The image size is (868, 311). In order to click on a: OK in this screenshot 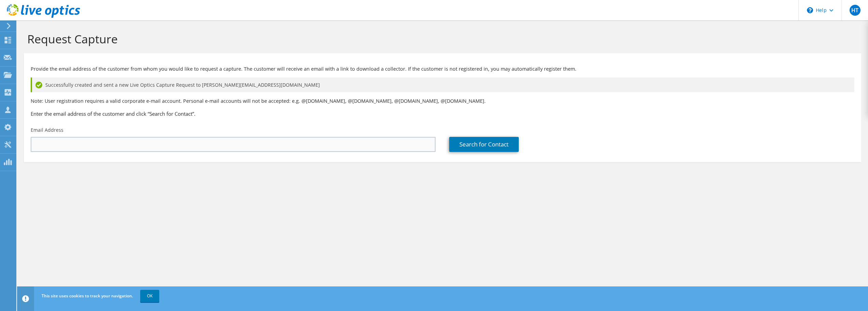, I will do `click(150, 296)`.